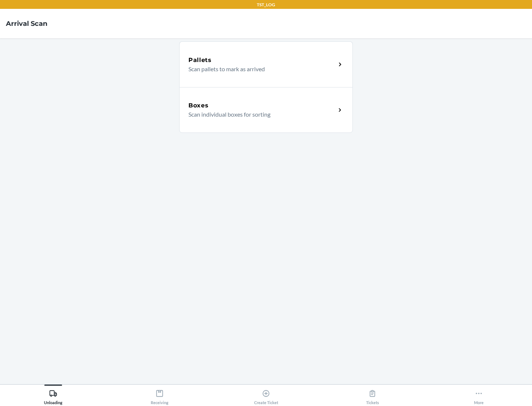 This screenshot has height=406, width=532. What do you see at coordinates (266, 394) in the screenshot?
I see `button: Create Ticket` at bounding box center [266, 394].